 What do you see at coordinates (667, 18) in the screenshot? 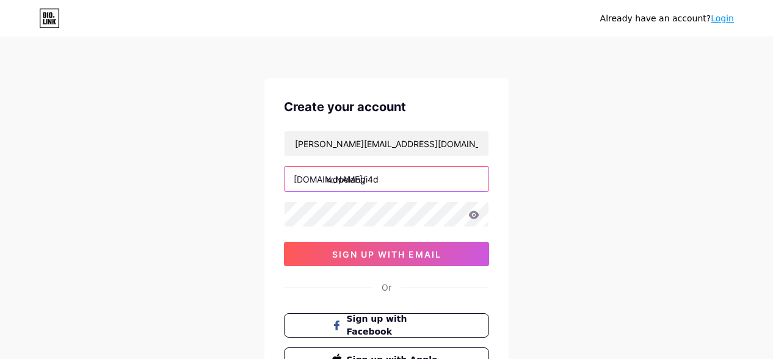
I see `div: Already have an account?` at bounding box center [667, 18].